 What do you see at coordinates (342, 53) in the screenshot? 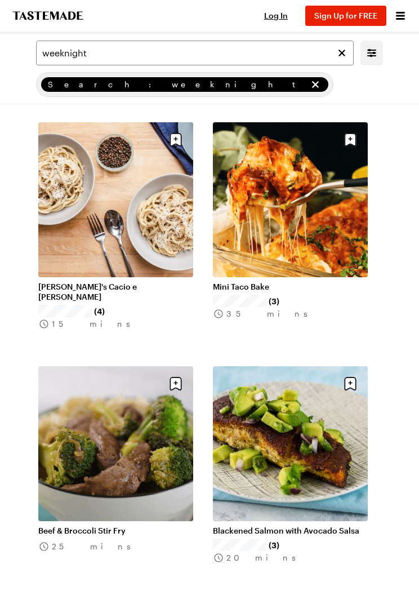
I see `button: Clear search` at bounding box center [342, 53].